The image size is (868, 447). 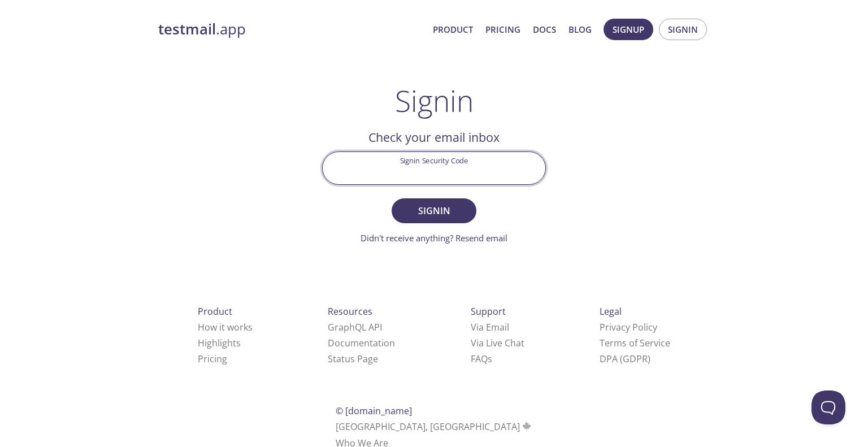 What do you see at coordinates (187, 29) in the screenshot?
I see `strong: testmail` at bounding box center [187, 29].